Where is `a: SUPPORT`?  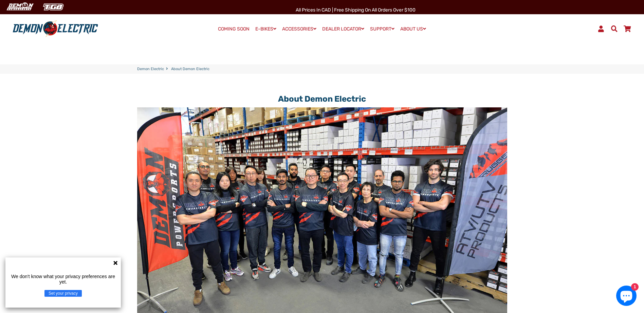
a: SUPPORT is located at coordinates (382, 29).